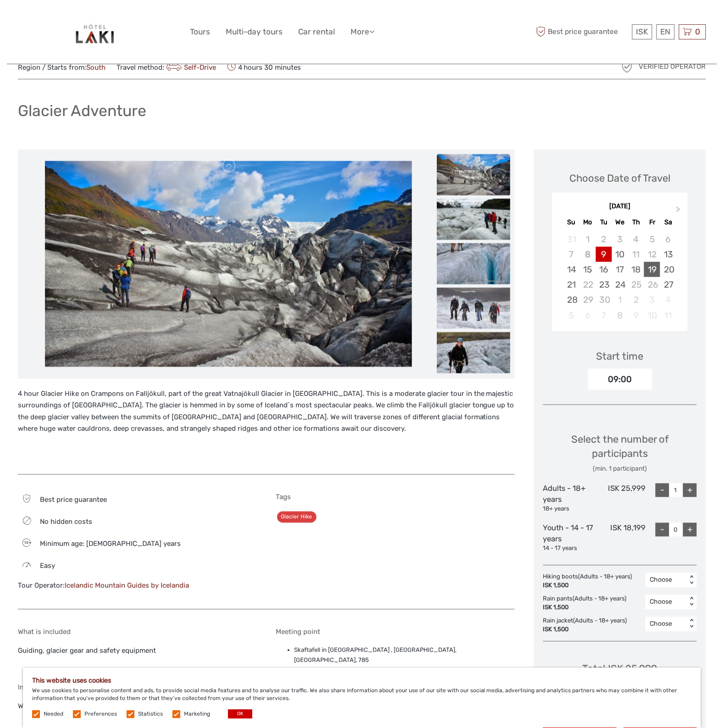 Image resolution: width=724 pixels, height=728 pixels. What do you see at coordinates (604, 300) in the screenshot?
I see `div: Not available Tuesday, September 30th, 2025` at bounding box center [604, 300].